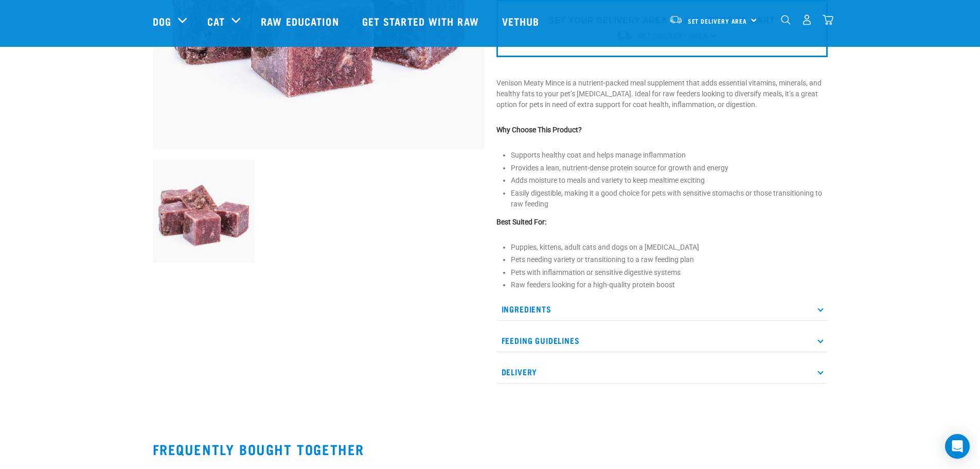  I want to click on a: Vethub, so click(522, 21).